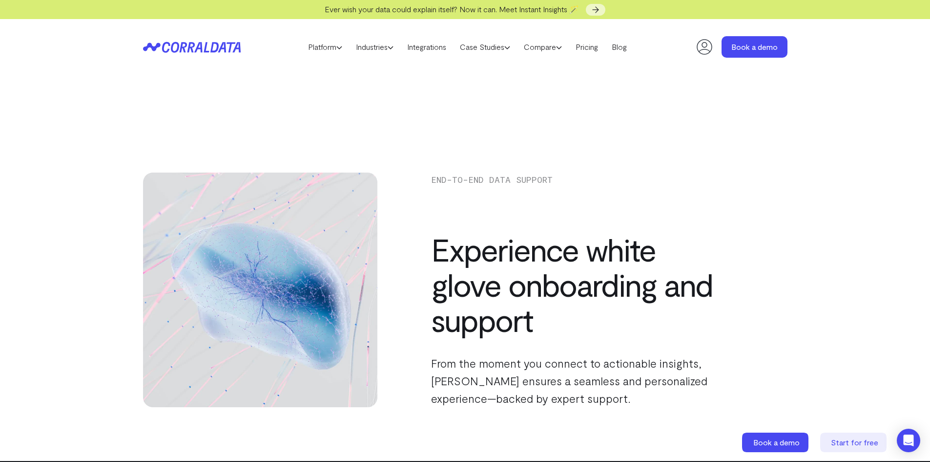 Image resolution: width=930 pixels, height=462 pixels. What do you see at coordinates (855, 441) in the screenshot?
I see `span: Start for free` at bounding box center [855, 441].